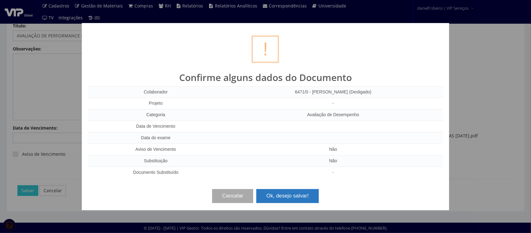 The height and width of the screenshot is (233, 531). What do you see at coordinates (233, 196) in the screenshot?
I see `button: Cancelar` at bounding box center [233, 196].